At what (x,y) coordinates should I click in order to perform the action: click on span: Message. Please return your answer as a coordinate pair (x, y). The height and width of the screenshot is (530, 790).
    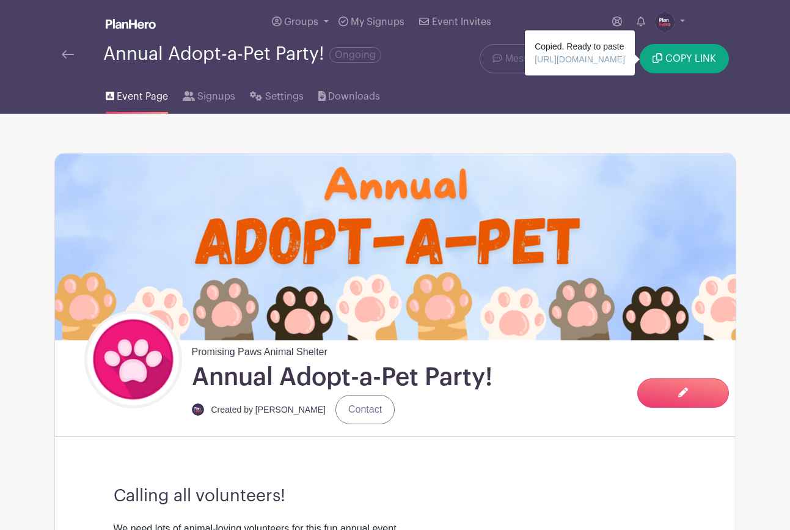
    Looking at the image, I should click on (525, 59).